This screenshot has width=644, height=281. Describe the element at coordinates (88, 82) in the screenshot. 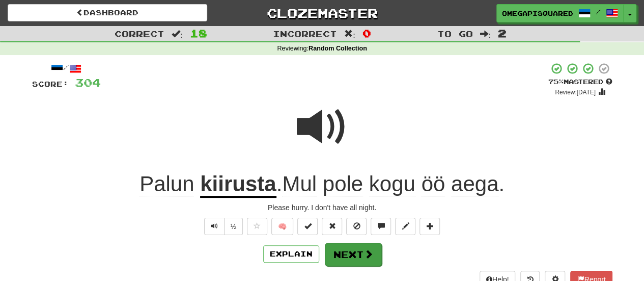

I see `span: 304` at that location.